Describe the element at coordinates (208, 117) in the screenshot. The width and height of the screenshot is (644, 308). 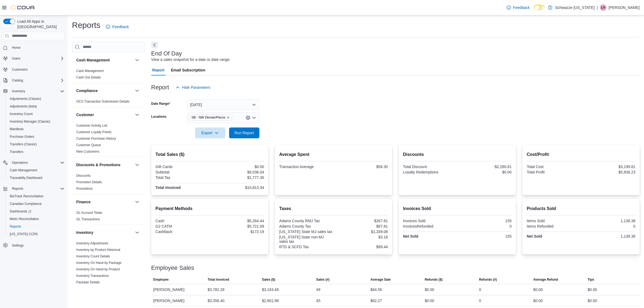
I see `span: SB - NW Denver/Pecos` at that location.